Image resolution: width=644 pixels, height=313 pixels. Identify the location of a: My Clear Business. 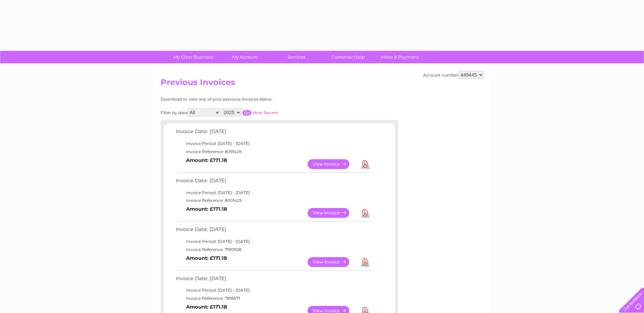
(194, 57).